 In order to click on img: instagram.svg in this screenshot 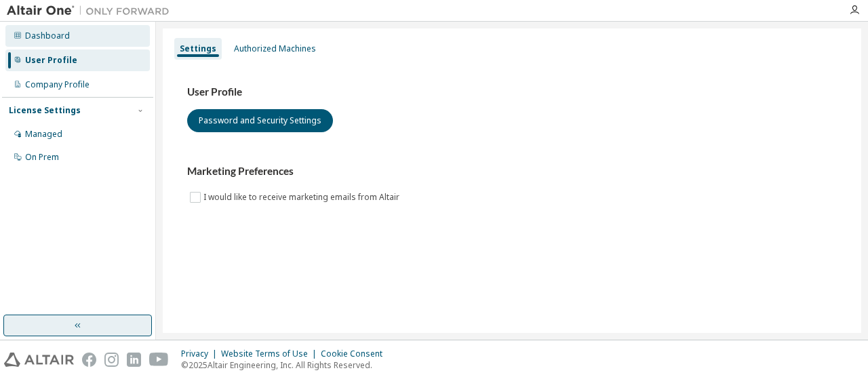, I will do `click(111, 359)`.